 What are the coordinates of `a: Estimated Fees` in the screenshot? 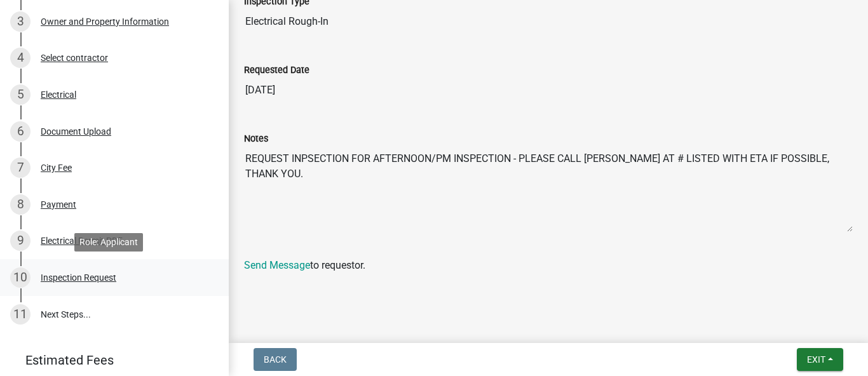 It's located at (109, 360).